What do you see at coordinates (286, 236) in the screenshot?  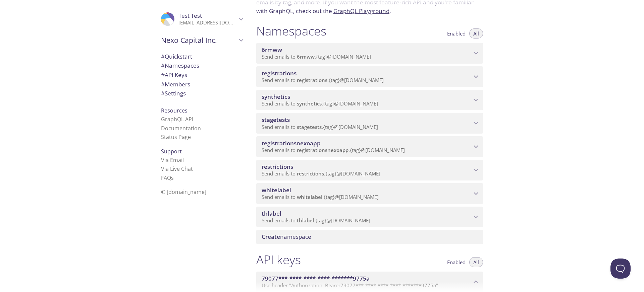 I see `span: namespace` at bounding box center [286, 236].